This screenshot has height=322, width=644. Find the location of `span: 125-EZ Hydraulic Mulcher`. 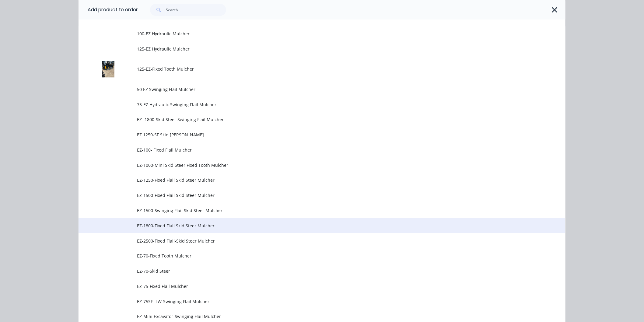

span: 125-EZ Hydraulic Mulcher is located at coordinates (309, 49).